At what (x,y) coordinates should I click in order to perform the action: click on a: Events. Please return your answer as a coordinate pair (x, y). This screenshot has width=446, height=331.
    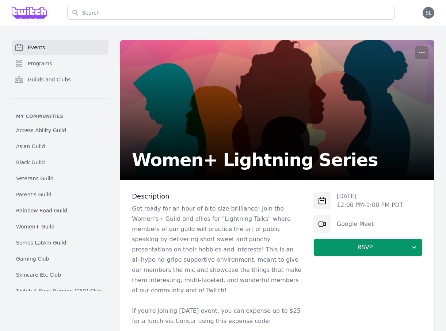
    Looking at the image, I should click on (60, 47).